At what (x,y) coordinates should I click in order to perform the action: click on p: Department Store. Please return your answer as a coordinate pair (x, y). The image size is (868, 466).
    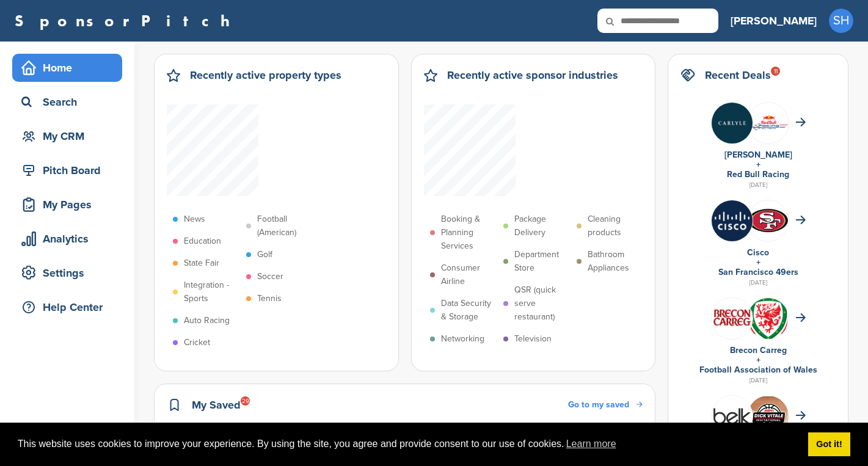
    Looking at the image, I should click on (542, 261).